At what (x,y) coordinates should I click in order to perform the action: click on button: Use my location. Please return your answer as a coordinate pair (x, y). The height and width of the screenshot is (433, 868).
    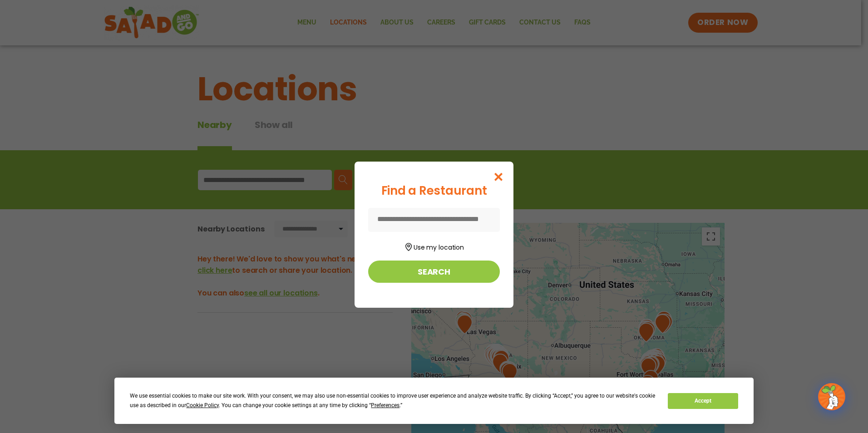
    Looking at the image, I should click on (434, 246).